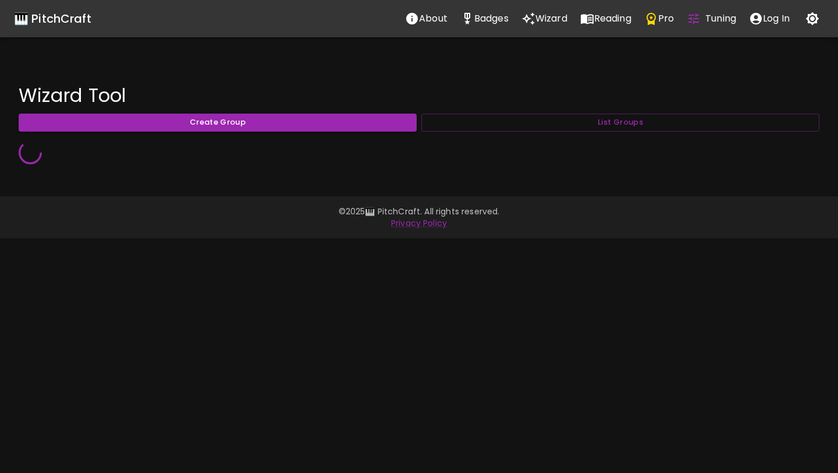 This screenshot has width=838, height=473. I want to click on h4: Wizard Tool, so click(419, 95).